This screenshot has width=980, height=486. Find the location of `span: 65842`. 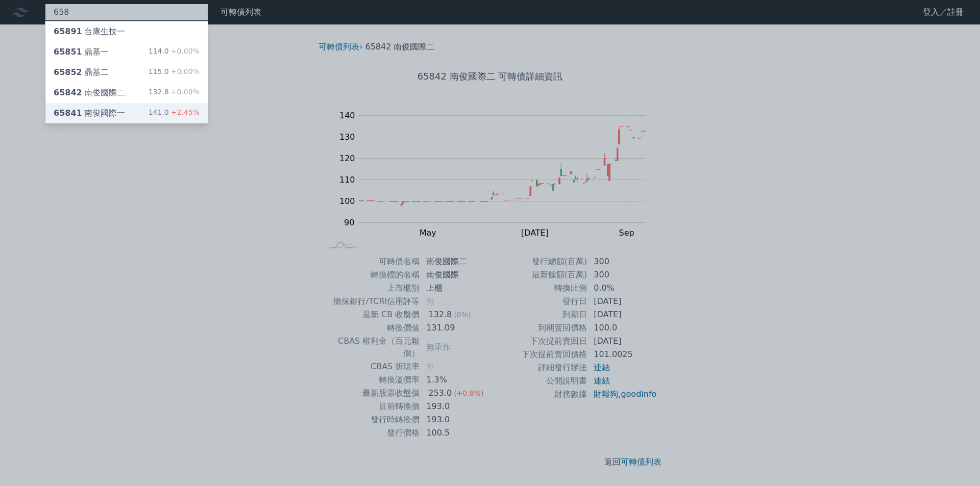

span: 65842 is located at coordinates (68, 92).